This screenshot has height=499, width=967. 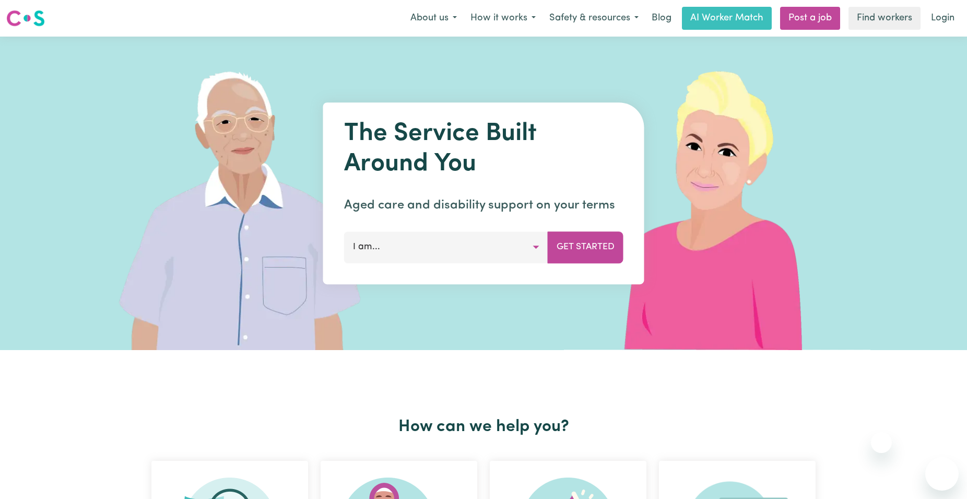 What do you see at coordinates (503, 18) in the screenshot?
I see `button: How it works` at bounding box center [503, 18].